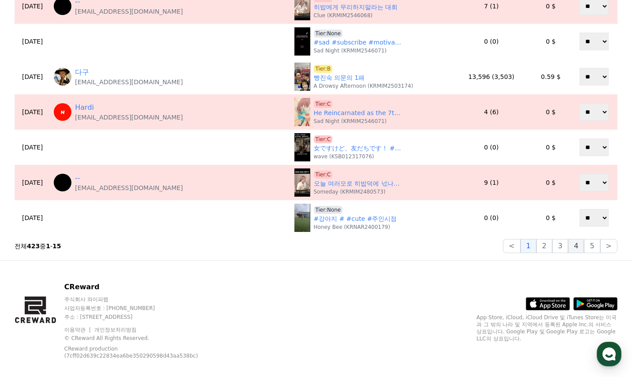  What do you see at coordinates (303, 183) in the screenshot?
I see `img: 오늘 여러모로 히밥덕에 넋나가버린 꼰대희ㅋㅋ` at bounding box center [303, 183].